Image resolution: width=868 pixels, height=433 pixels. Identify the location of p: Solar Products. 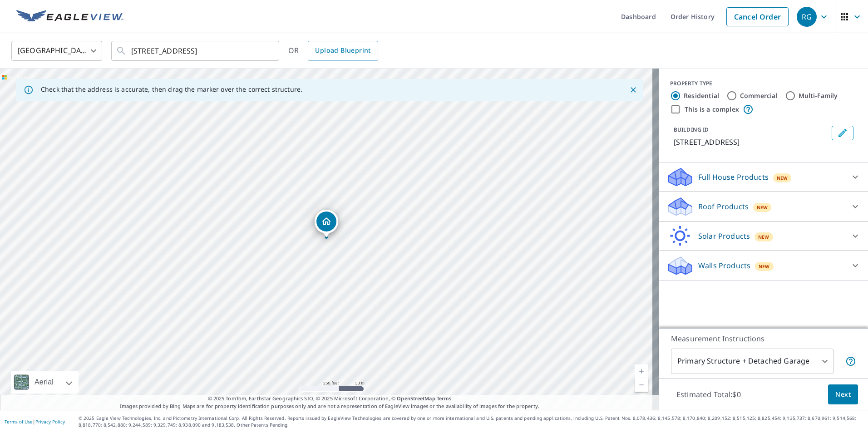
(724, 236).